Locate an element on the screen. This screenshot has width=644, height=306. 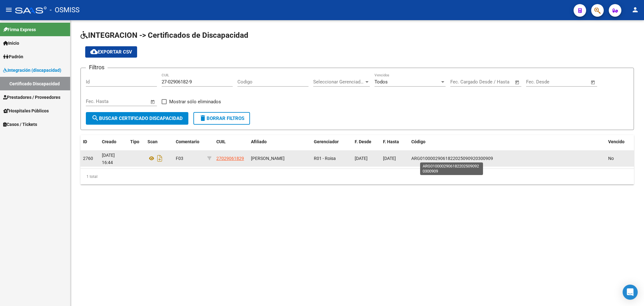
mat-icon: person is located at coordinates (635, 9).